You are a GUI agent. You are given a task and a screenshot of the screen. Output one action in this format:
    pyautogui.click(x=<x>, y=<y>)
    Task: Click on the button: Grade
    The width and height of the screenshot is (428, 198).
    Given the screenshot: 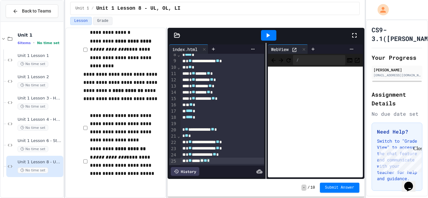 What is the action you would take?
    pyautogui.click(x=103, y=21)
    